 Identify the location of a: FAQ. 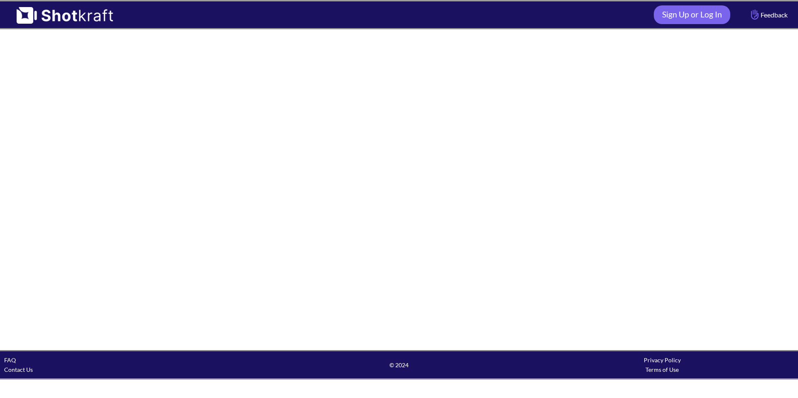
(10, 360).